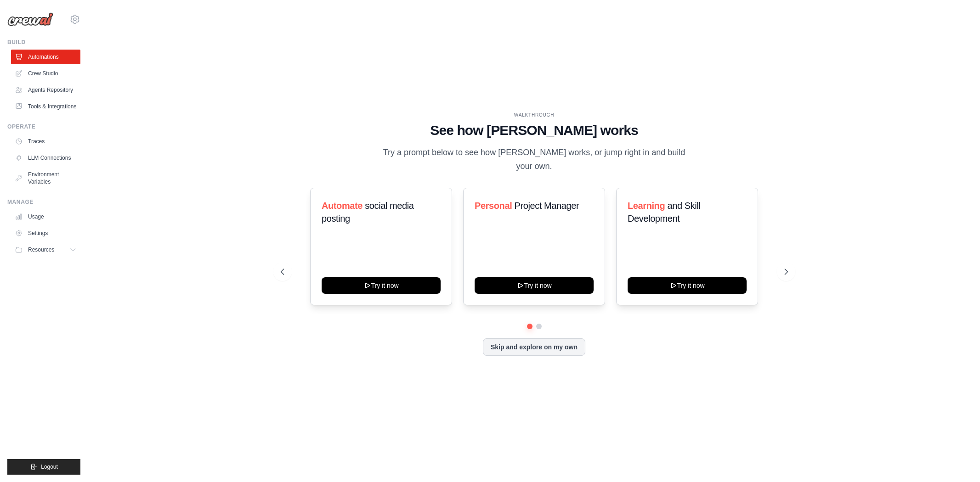 The height and width of the screenshot is (482, 980). I want to click on a: Tools & Integrations, so click(45, 107).